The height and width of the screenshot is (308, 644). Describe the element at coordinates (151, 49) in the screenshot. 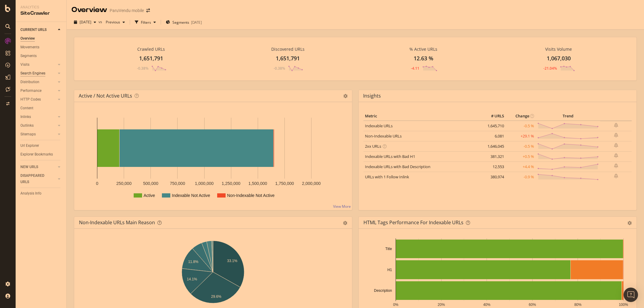

I see `div: Crawled URLs` at that location.